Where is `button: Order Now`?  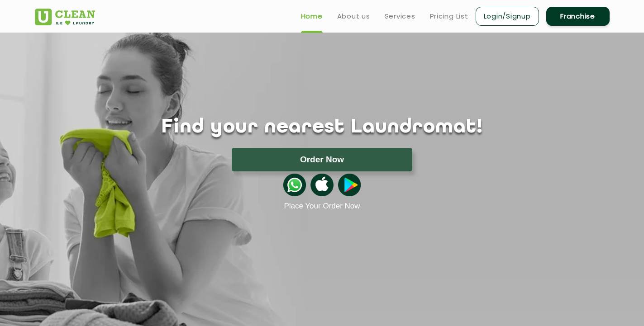 button: Order Now is located at coordinates (322, 159).